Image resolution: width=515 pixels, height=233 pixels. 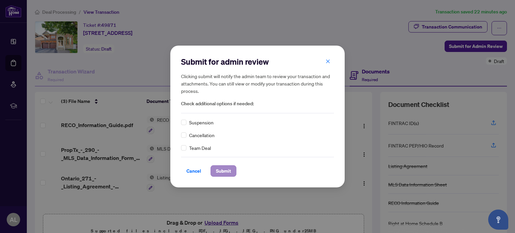 What do you see at coordinates (194, 171) in the screenshot?
I see `span: Cancel` at bounding box center [194, 171].